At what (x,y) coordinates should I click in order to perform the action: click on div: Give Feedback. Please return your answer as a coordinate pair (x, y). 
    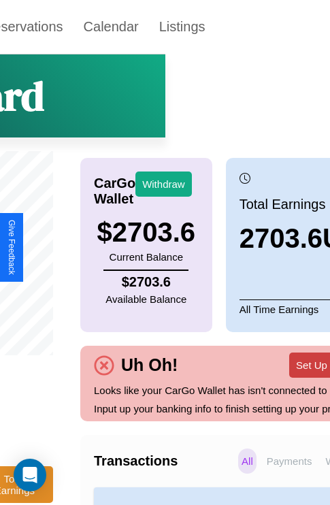
    Looking at the image, I should click on (12, 247).